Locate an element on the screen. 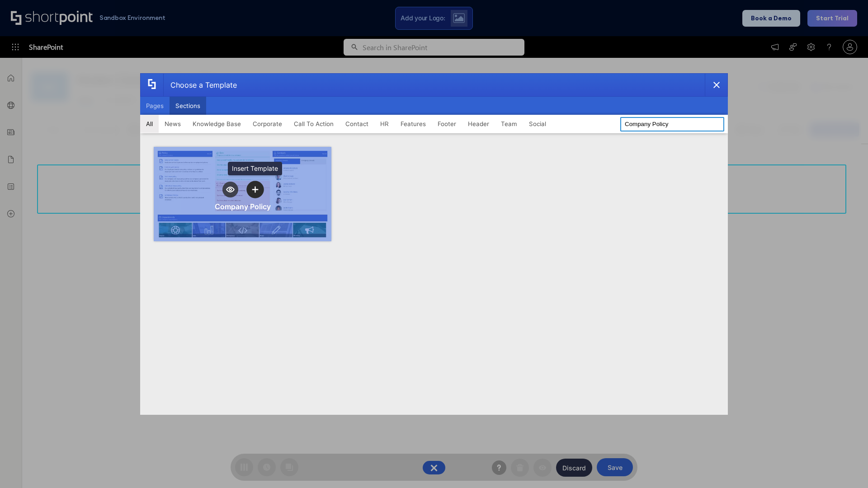 The height and width of the screenshot is (488, 868). button: Footer is located at coordinates (446, 123).